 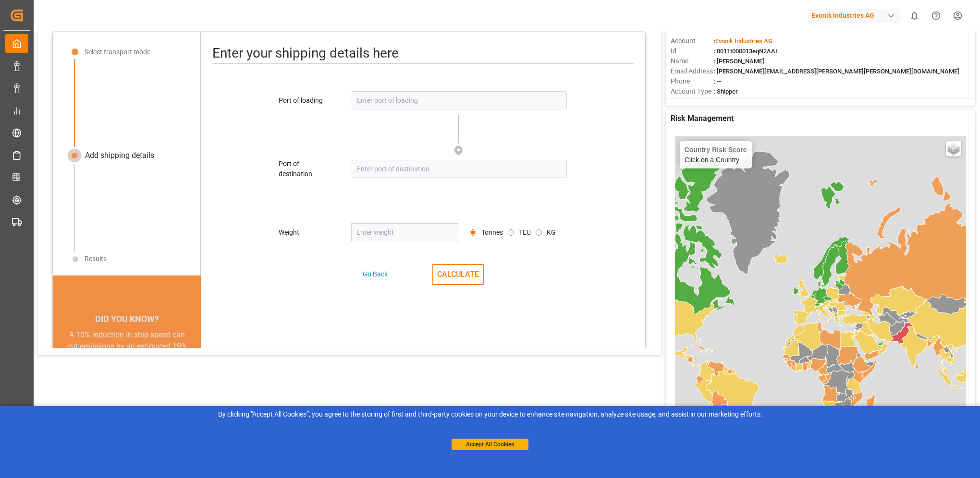 I want to click on span: Name, so click(x=693, y=61).